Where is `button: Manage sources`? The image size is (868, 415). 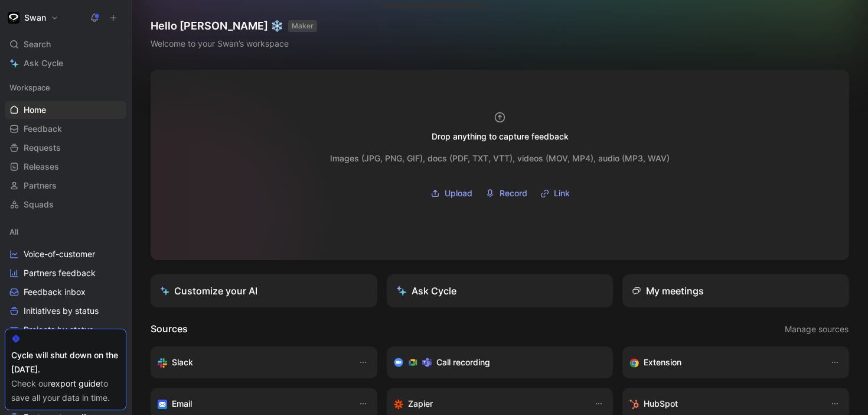
button: Manage sources is located at coordinates (817, 329).